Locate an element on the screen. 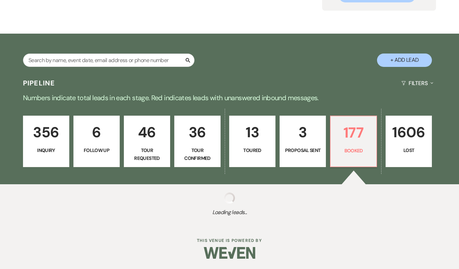  p: 3 is located at coordinates (302, 132).